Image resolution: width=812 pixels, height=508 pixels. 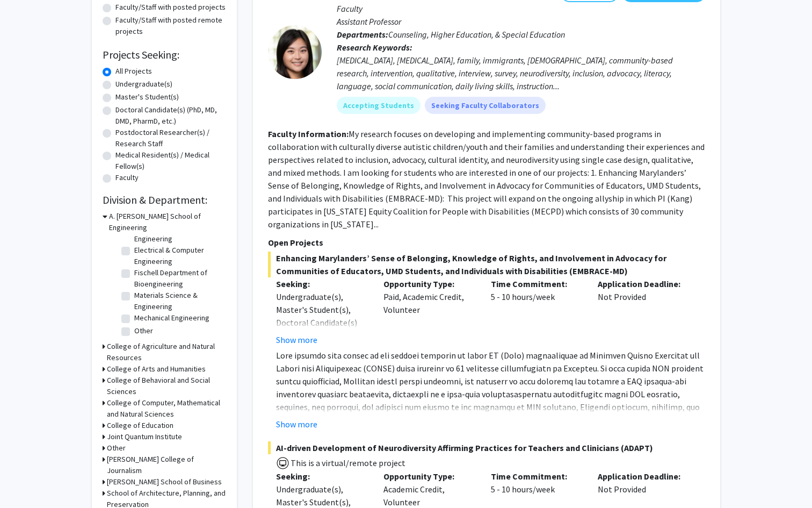 What do you see at coordinates (644, 312) in the screenshot?
I see `div: Not Provided` at bounding box center [644, 312].